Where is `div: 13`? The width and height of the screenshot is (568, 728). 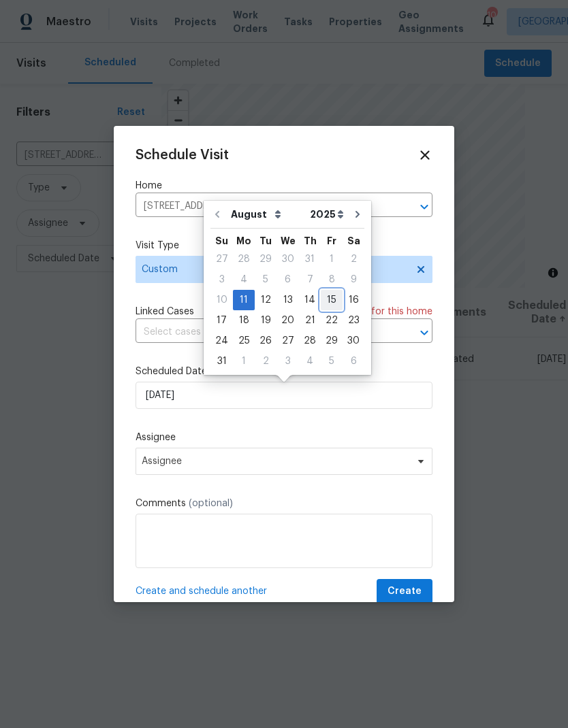
div: 13 is located at coordinates (287, 301).